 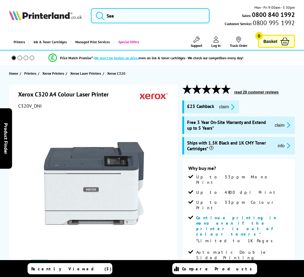 What do you see at coordinates (70, 269) in the screenshot?
I see `a: Recently Viewed (5)` at bounding box center [70, 269].